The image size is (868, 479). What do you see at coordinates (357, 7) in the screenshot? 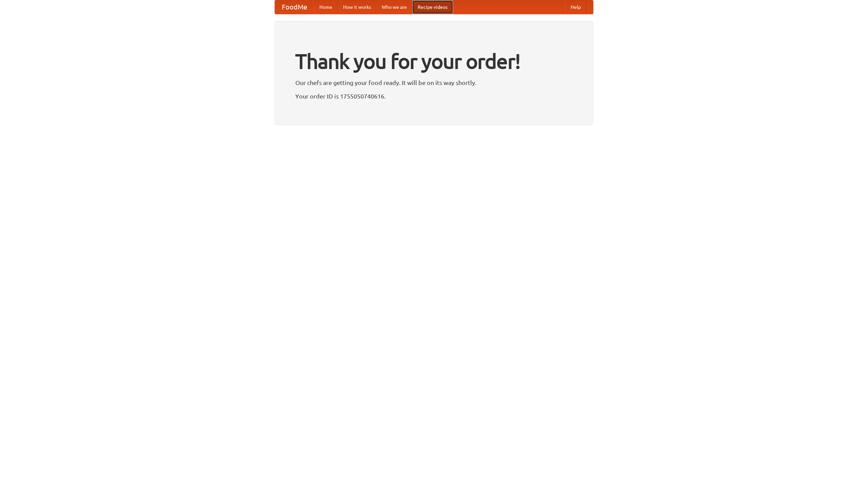
I see `a: How it works` at bounding box center [357, 7].